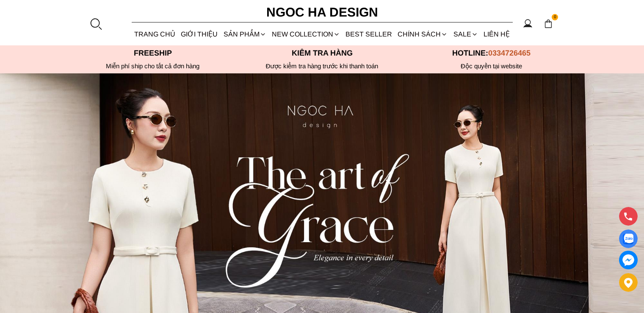 The image size is (644, 313). Describe the element at coordinates (496, 34) in the screenshot. I see `a: LIÊN HỆ` at that location.